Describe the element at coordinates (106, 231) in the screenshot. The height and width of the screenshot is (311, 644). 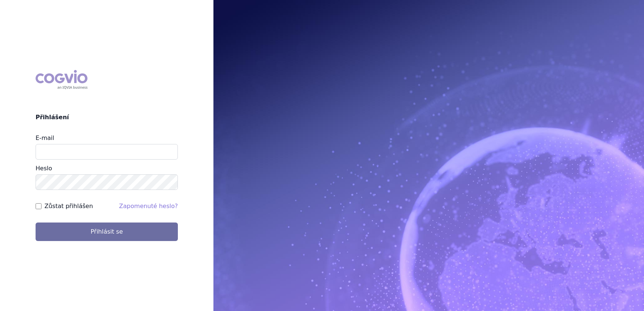
I see `button: Přihlásit se` at that location.